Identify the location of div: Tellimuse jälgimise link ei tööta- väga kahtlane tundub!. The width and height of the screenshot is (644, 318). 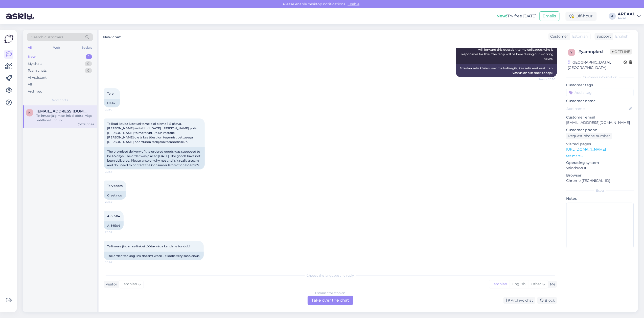
(65, 118).